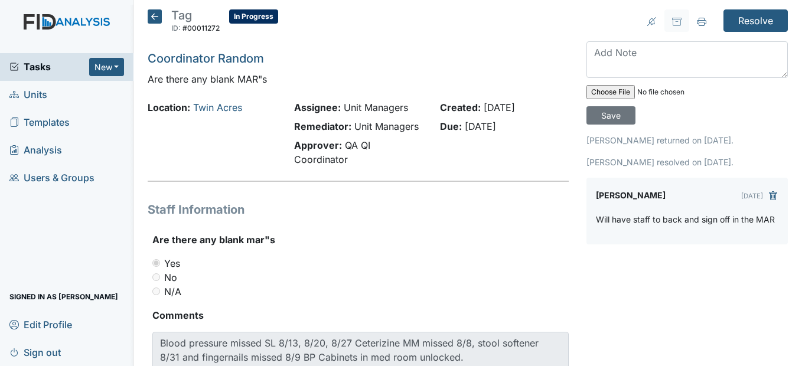 This screenshot has height=366, width=802. Describe the element at coordinates (318, 145) in the screenshot. I see `strong: Approver:` at that location.